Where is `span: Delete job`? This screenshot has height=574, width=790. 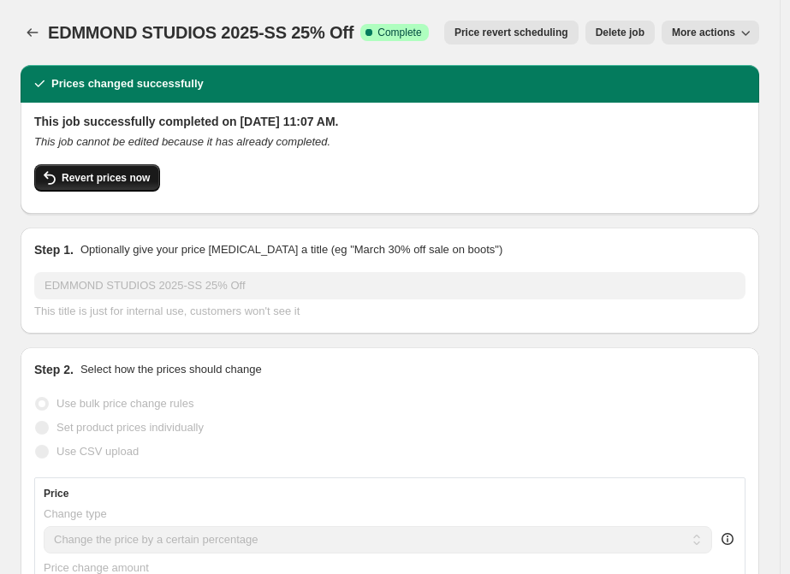 span: Delete job is located at coordinates (620, 33).